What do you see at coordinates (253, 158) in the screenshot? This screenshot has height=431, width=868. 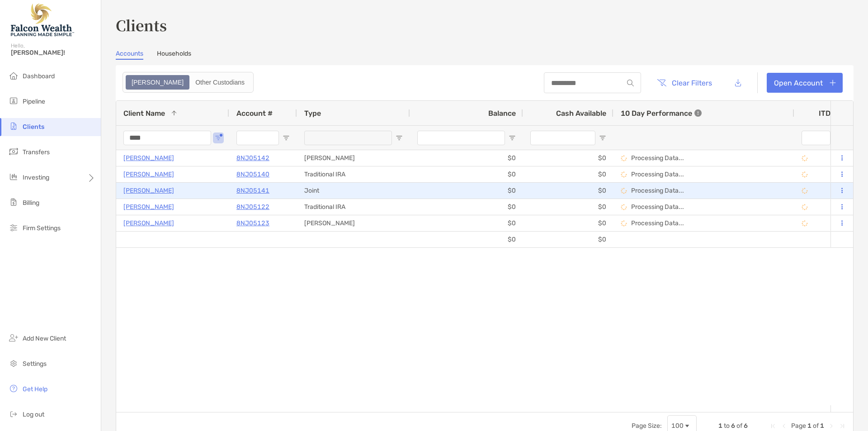 I see `a: 8NJ05142` at bounding box center [253, 158].